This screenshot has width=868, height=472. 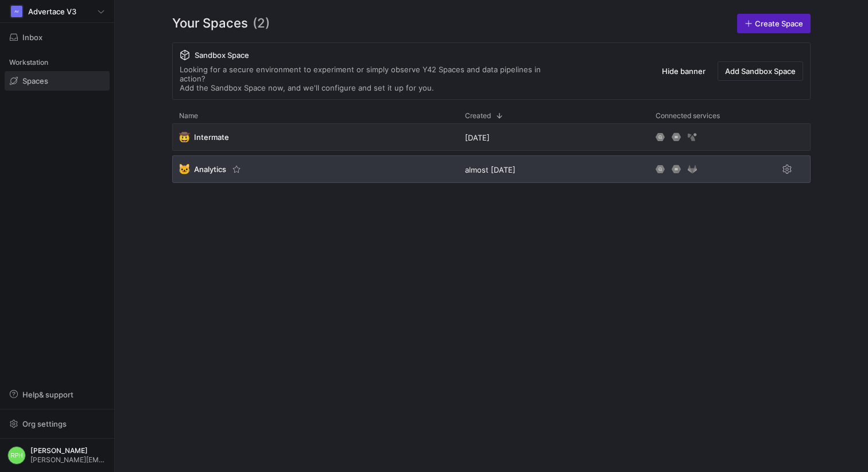 I want to click on button: Org settings, so click(x=56, y=424).